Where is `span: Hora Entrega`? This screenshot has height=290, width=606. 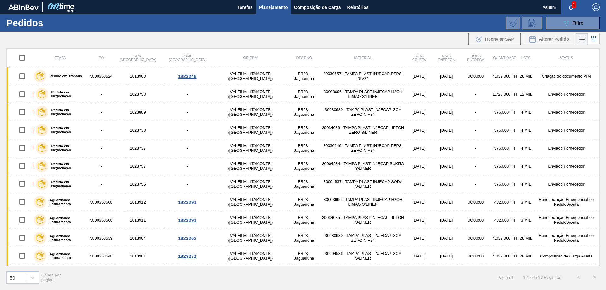
span: Hora Entrega is located at coordinates (476, 58).